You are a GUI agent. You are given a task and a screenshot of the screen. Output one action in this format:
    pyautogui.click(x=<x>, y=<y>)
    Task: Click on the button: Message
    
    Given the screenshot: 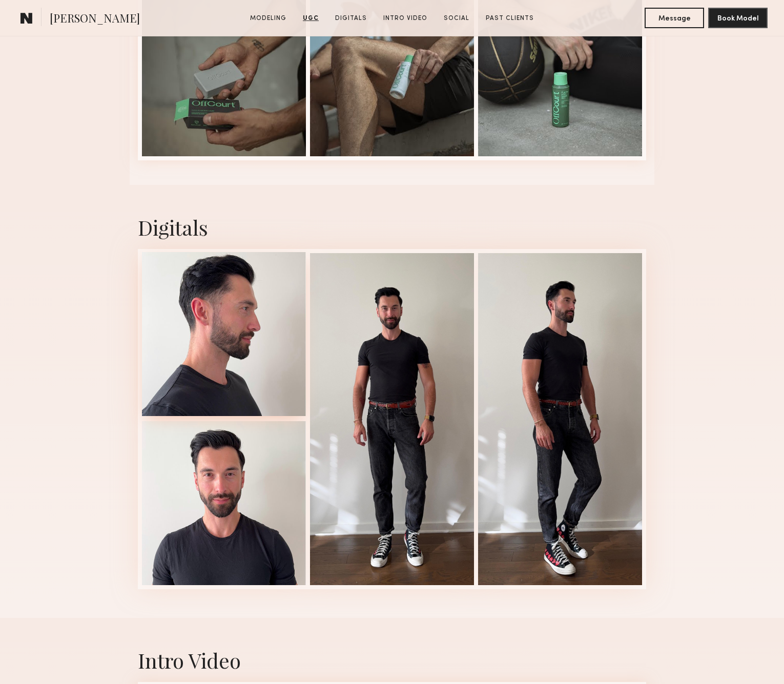 What is the action you would take?
    pyautogui.click(x=675, y=18)
    